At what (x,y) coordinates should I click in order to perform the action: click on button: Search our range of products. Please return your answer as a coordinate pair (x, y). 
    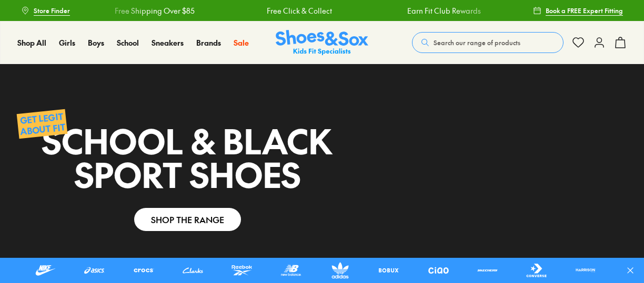
    Looking at the image, I should click on (488, 42).